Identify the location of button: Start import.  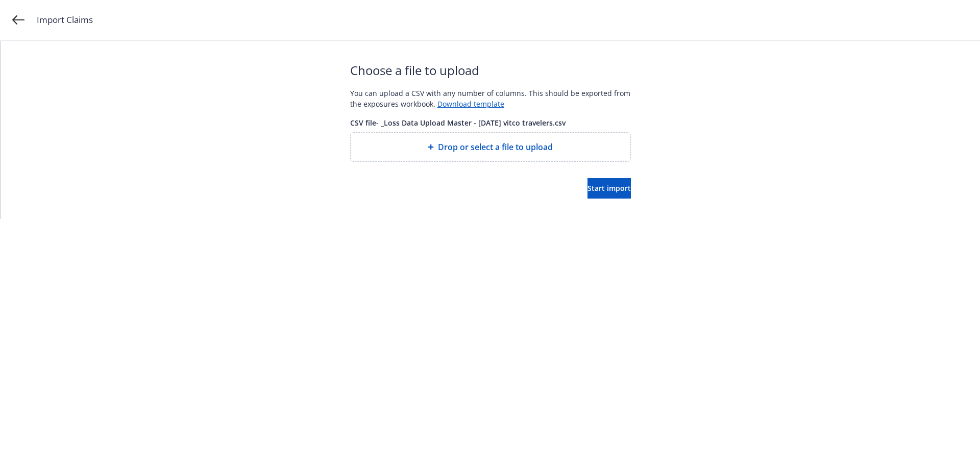
(609, 188).